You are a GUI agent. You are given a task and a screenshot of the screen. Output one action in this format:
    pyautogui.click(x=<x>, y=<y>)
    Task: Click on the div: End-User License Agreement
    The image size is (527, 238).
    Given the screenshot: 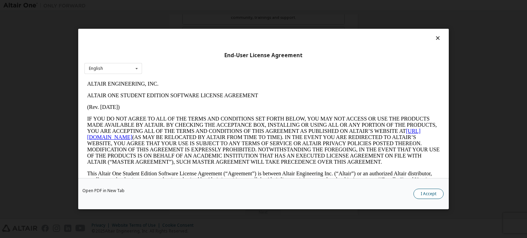 What is the action you would take?
    pyautogui.click(x=264, y=56)
    